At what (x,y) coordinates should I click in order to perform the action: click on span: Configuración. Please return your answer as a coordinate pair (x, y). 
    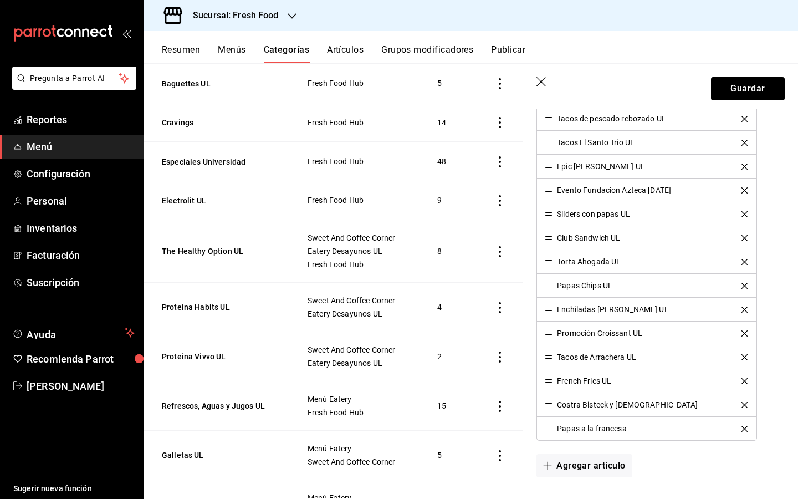
    Looking at the image, I should click on (80, 173).